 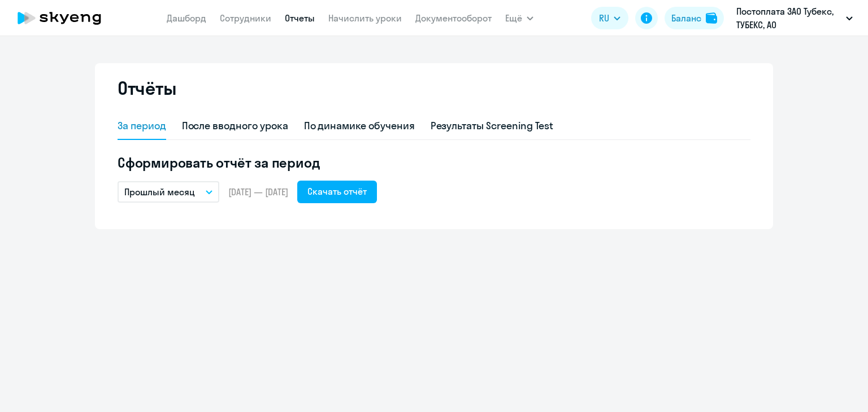 What do you see at coordinates (434, 163) in the screenshot?
I see `h5: Сформировать отчёт за период` at bounding box center [434, 163].